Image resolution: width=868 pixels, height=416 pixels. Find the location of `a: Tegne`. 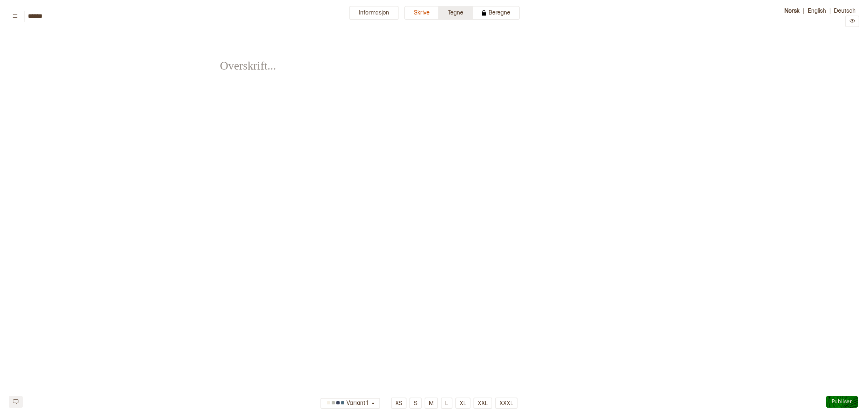

a: Tegne is located at coordinates (456, 16).